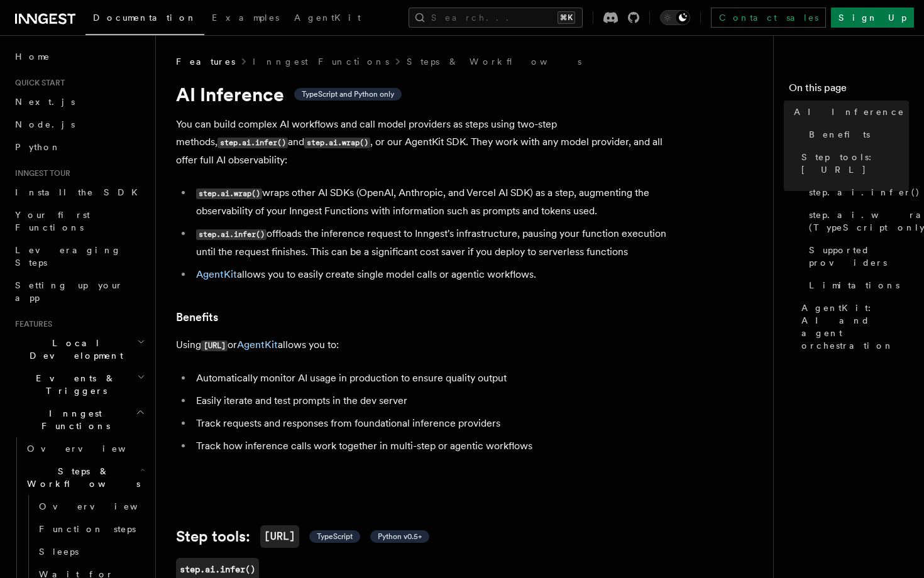 The width and height of the screenshot is (924, 578). What do you see at coordinates (435, 446) in the screenshot?
I see `li: Track how inference calls work together in multi-step or agentic workflows` at bounding box center [435, 446].